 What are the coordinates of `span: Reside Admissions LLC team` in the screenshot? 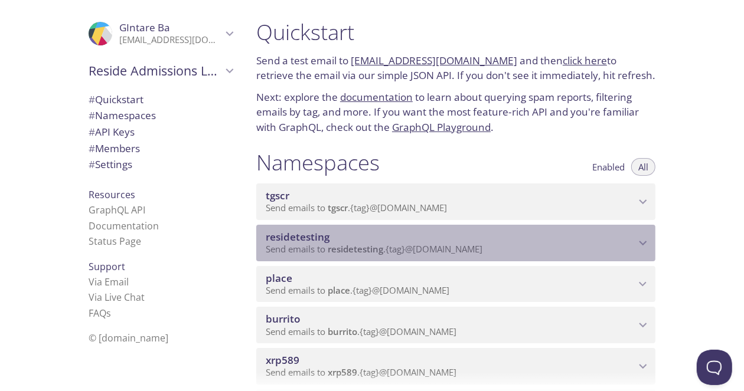 It's located at (155, 71).